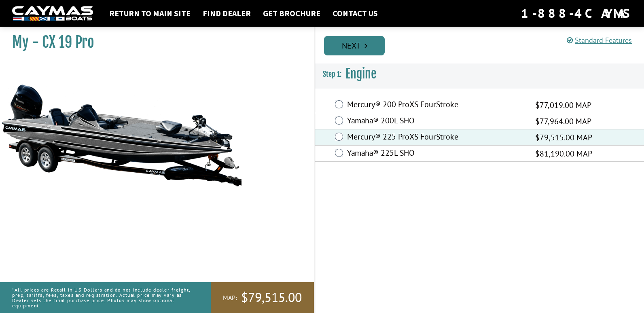 The width and height of the screenshot is (644, 313). What do you see at coordinates (577, 13) in the screenshot?
I see `div: 1-888-4CAYMAS` at bounding box center [577, 13].